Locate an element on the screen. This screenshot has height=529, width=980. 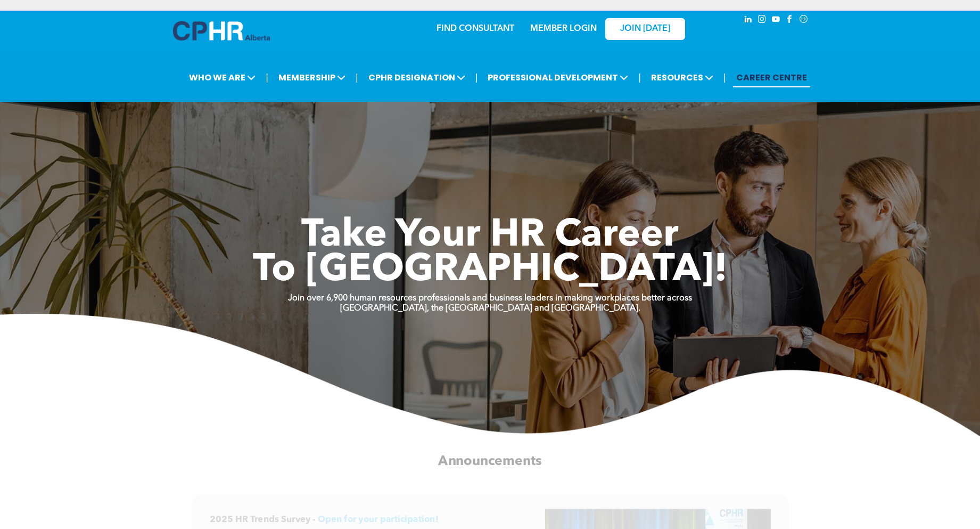
a: CAREER CENTRE is located at coordinates (772, 78).